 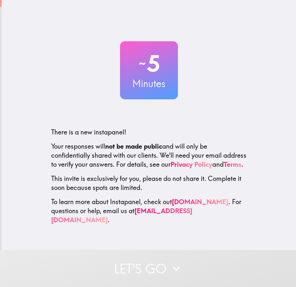 What do you see at coordinates (233, 164) in the screenshot?
I see `a: Terms` at bounding box center [233, 164].